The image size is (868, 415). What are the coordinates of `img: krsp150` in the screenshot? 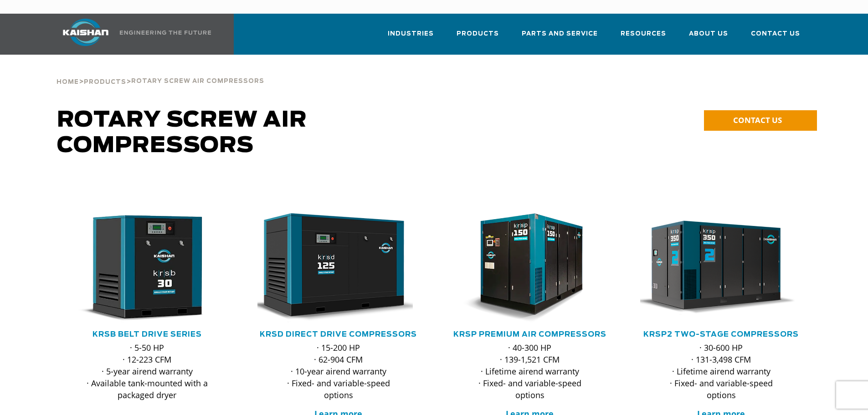 It's located at (523, 268).